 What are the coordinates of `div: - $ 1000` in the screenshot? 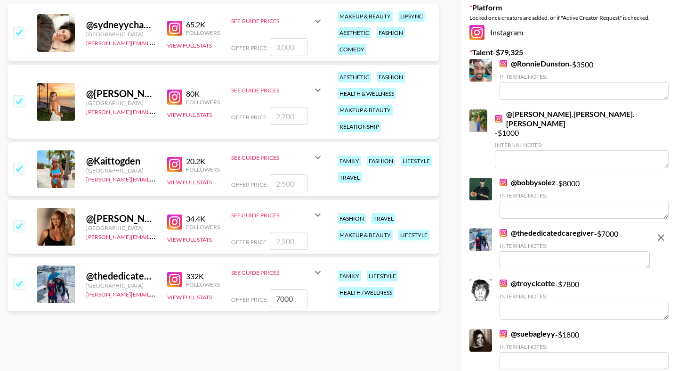 It's located at (582, 139).